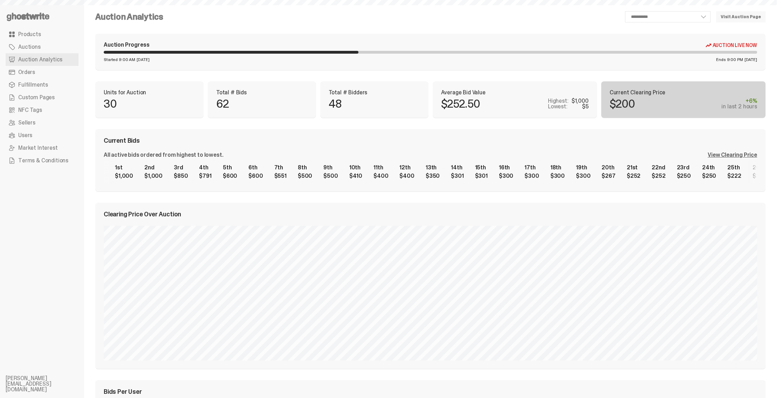 The height and width of the screenshot is (398, 782). Describe the element at coordinates (42, 60) in the screenshot. I see `a: Auction Analytics` at that location.